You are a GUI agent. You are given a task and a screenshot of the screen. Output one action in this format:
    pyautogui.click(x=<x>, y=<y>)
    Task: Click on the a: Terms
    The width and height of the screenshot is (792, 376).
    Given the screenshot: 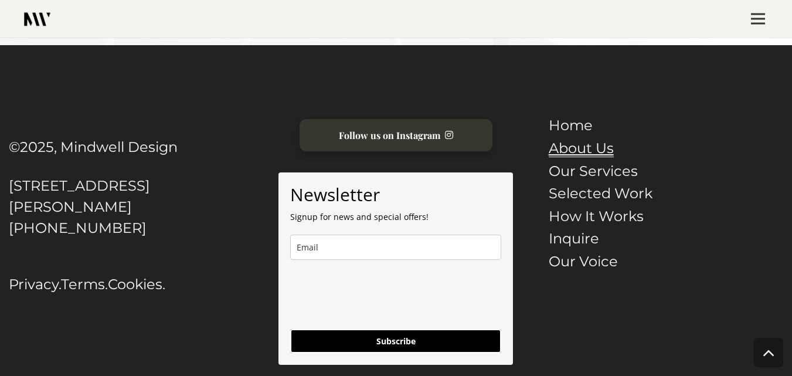 What is the action you would take?
    pyautogui.click(x=83, y=284)
    